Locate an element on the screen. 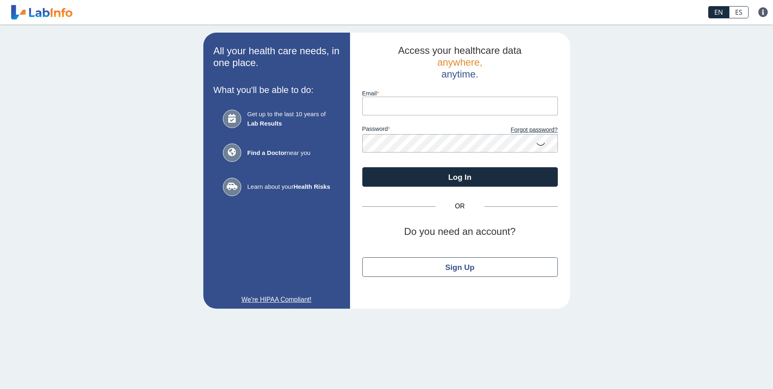 The image size is (773, 389). span: anytime. is located at coordinates (460, 74).